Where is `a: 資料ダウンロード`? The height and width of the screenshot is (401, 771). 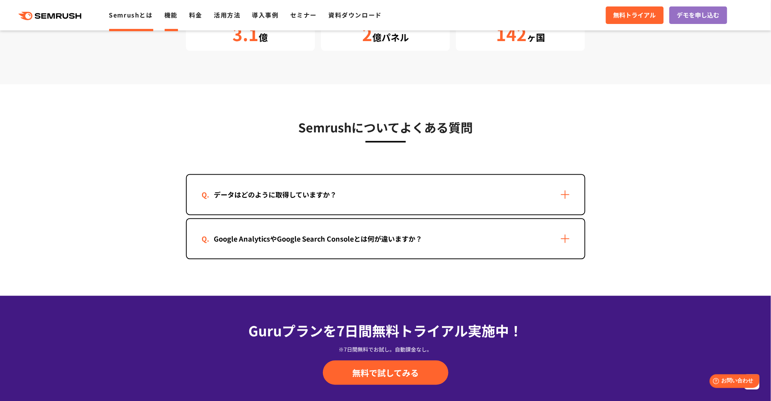
a: 資料ダウンロード is located at coordinates (355, 15).